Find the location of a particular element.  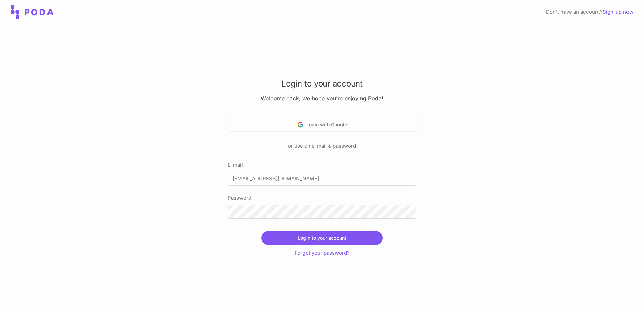

span: or use an e-mail & password is located at coordinates (322, 146).